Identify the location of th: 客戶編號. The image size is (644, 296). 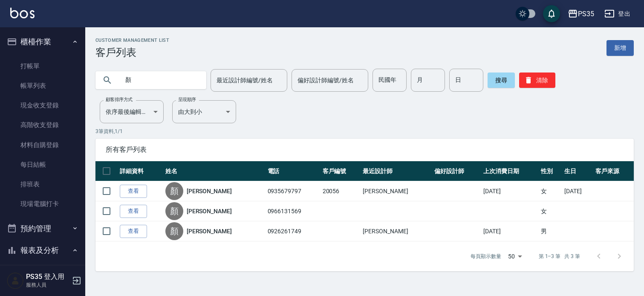
(340, 171).